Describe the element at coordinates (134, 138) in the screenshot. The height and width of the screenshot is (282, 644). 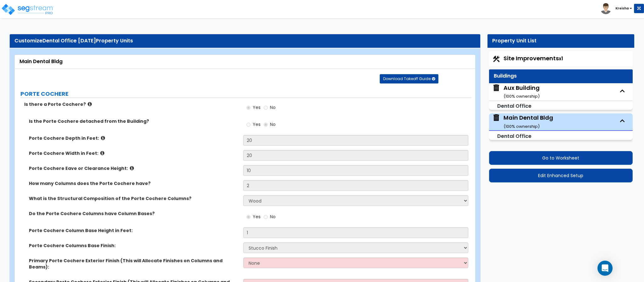
I see `label: Porte Cochere Depth in Feet:` at that location.